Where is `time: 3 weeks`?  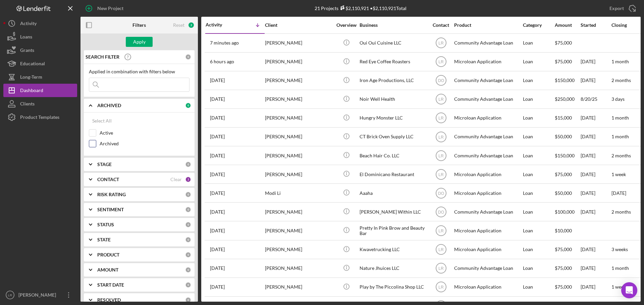
time: 3 weeks is located at coordinates (619, 249).